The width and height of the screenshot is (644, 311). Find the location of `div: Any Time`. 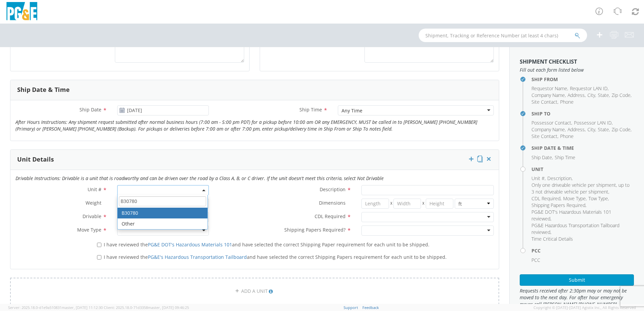

div: Any Time is located at coordinates (352, 111).